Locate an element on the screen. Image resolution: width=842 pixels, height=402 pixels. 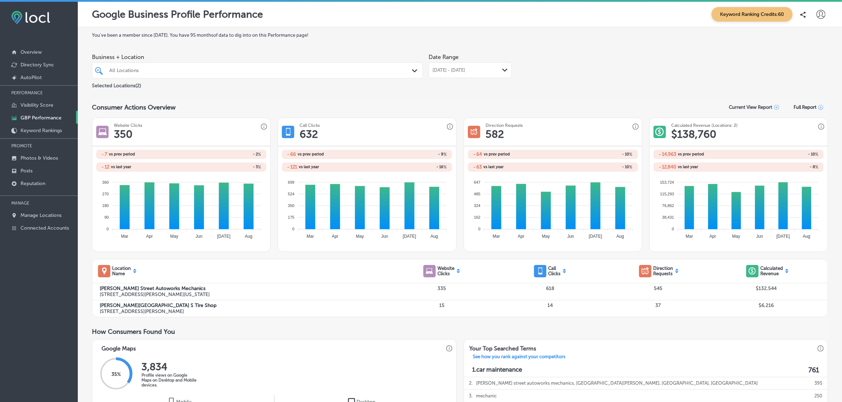
p: See how you rank against your competitors is located at coordinates (520, 358).